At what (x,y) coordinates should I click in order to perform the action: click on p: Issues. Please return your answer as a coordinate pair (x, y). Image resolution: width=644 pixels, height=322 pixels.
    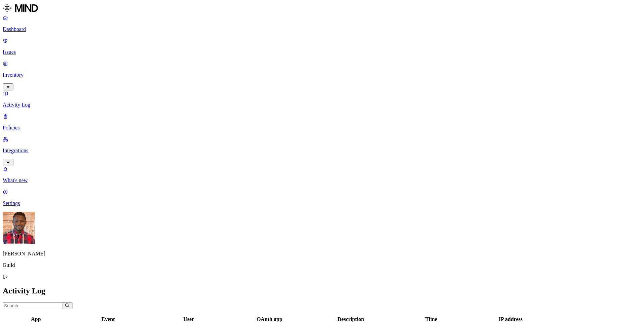
    Looking at the image, I should click on (322, 52).